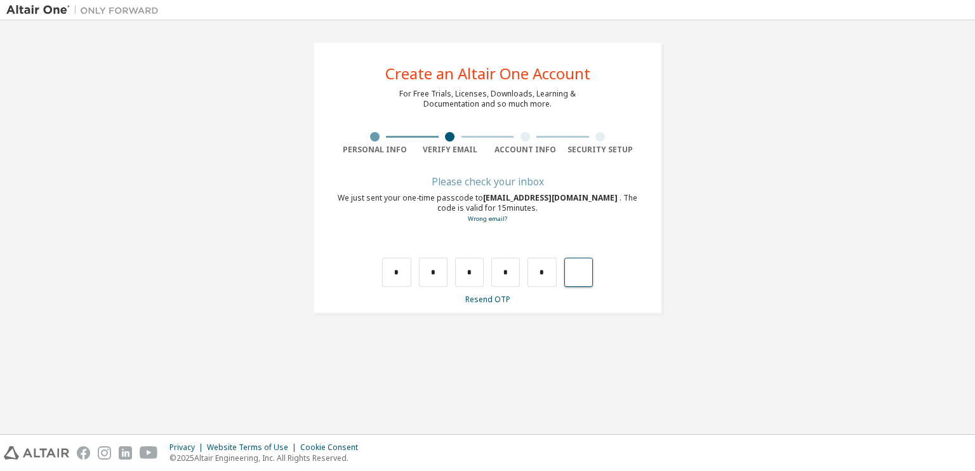 Image resolution: width=975 pixels, height=471 pixels. I want to click on div: Create an Altair One Account, so click(488, 74).